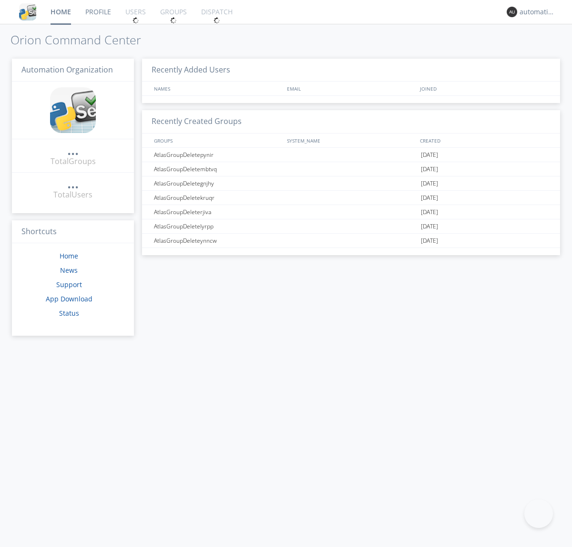  Describe the element at coordinates (69, 284) in the screenshot. I see `a: Support` at that location.